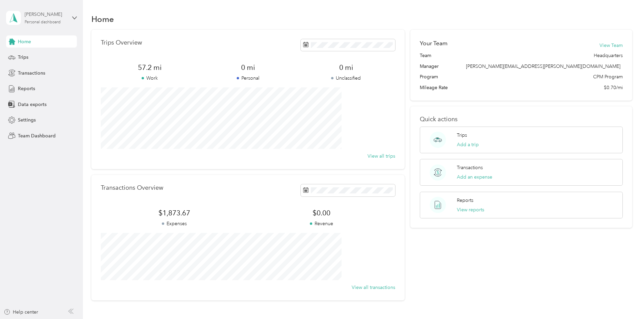 The height and width of the screenshot is (319, 644). I want to click on button: Add an expense, so click(474, 177).